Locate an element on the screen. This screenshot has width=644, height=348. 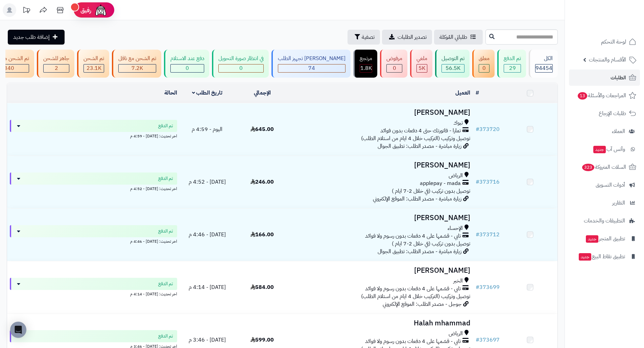
img: logo-2.png is located at coordinates (617, 24).